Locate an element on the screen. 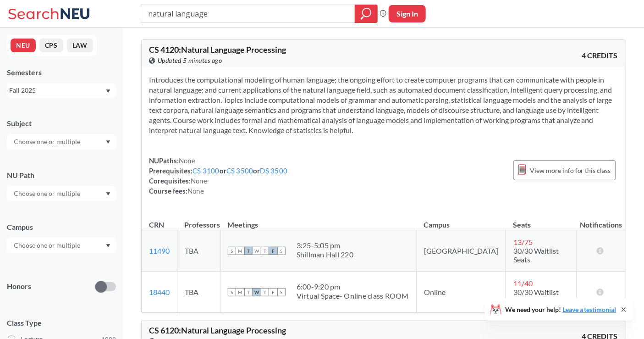  button: LAW is located at coordinates (80, 45).